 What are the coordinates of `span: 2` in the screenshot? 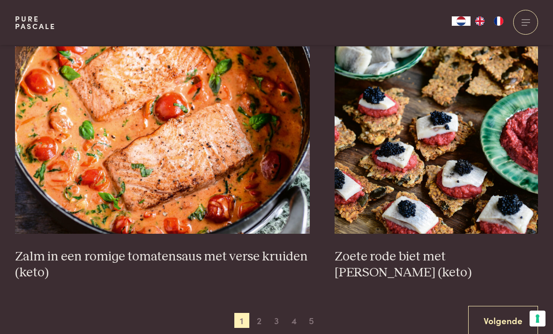 It's located at (259, 321).